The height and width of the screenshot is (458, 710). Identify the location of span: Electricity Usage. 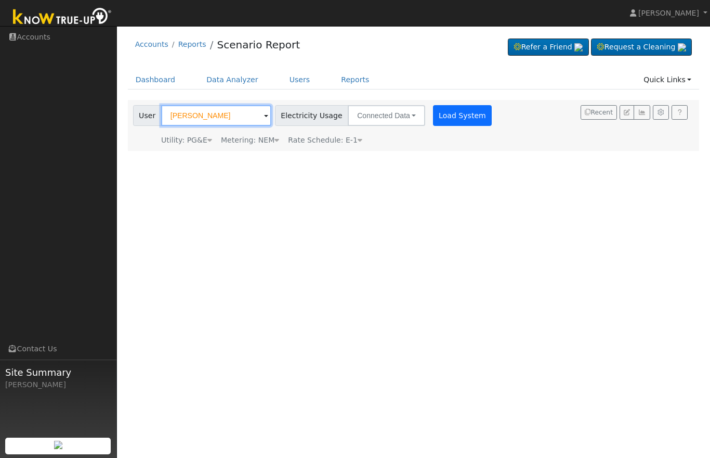
(311, 115).